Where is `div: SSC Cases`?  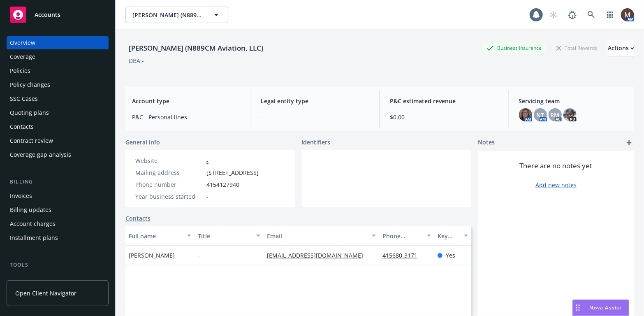 div: SSC Cases is located at coordinates (24, 99).